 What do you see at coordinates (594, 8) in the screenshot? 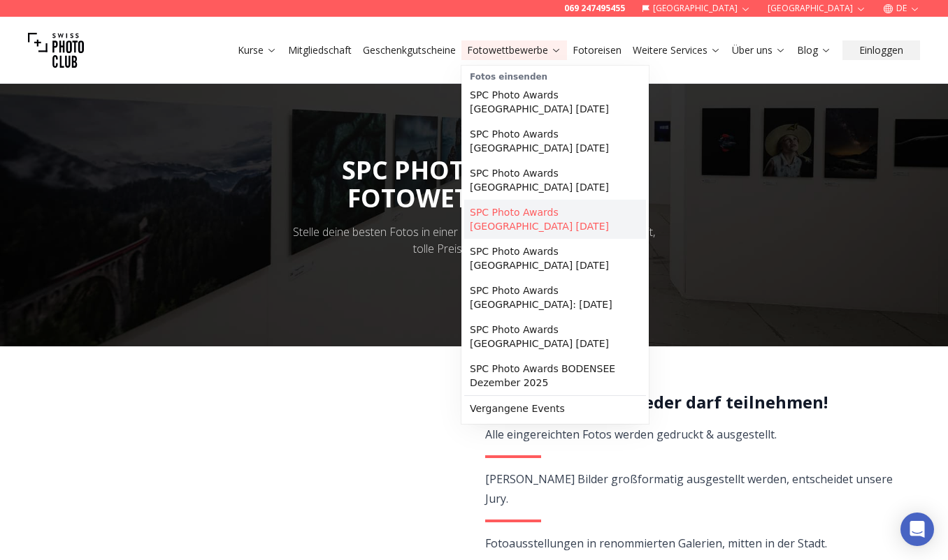
I see `a: 069 247495455` at bounding box center [594, 8].